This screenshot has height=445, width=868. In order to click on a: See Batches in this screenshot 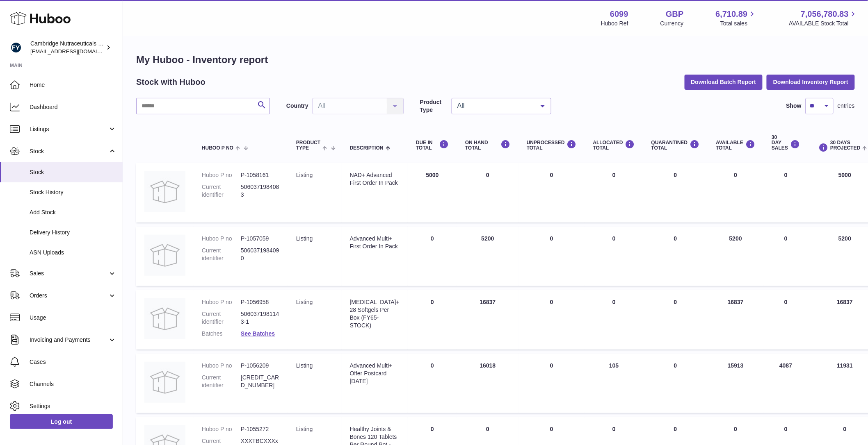, I will do `click(257, 334)`.